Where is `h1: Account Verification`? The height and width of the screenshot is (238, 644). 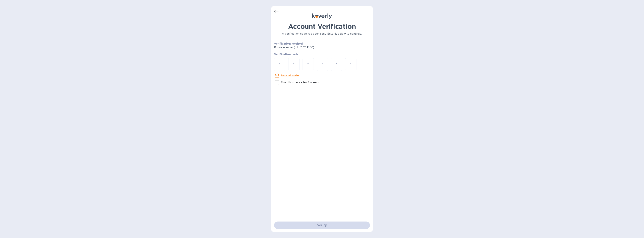 h1: Account Verification is located at coordinates (322, 27).